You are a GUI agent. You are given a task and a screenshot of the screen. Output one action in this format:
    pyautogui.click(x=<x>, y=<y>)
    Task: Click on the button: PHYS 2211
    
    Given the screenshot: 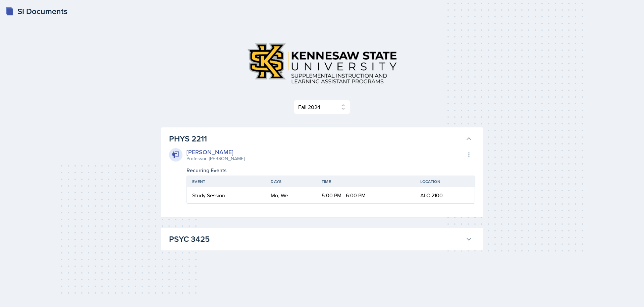 What is the action you would take?
    pyautogui.click(x=320, y=139)
    